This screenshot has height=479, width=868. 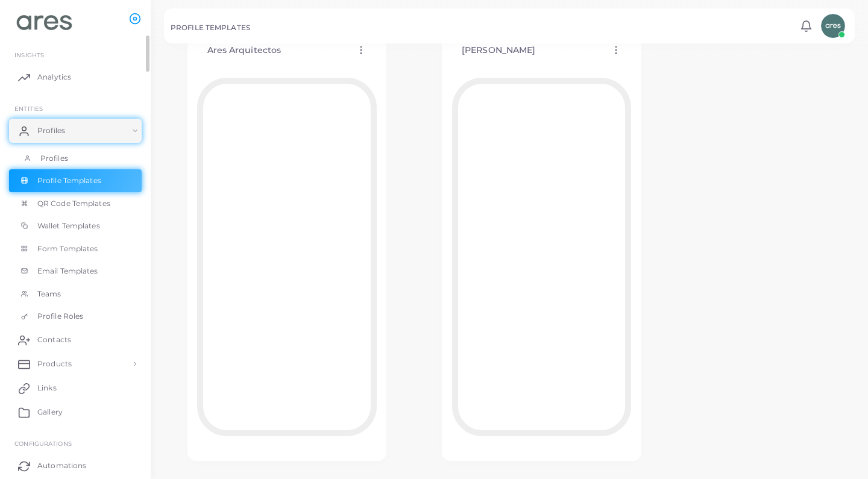 What do you see at coordinates (55, 364) in the screenshot?
I see `span: Products` at bounding box center [55, 364].